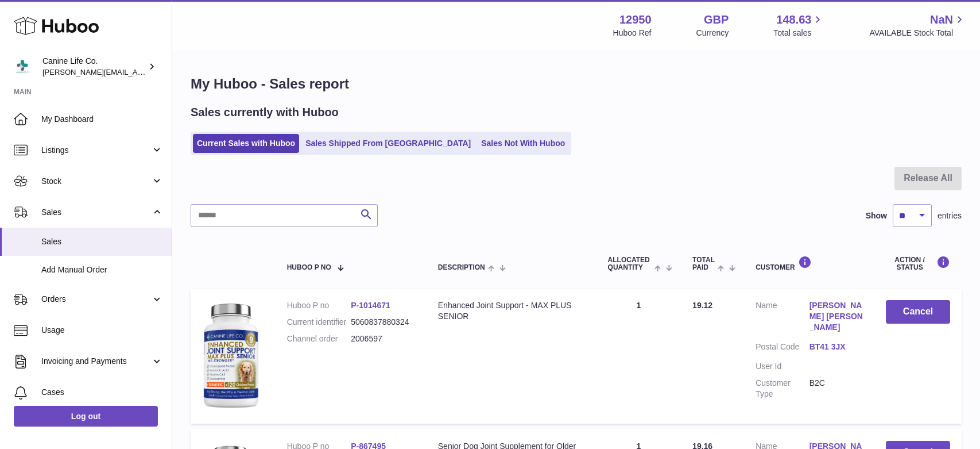 This screenshot has height=449, width=980. Describe the element at coordinates (942, 19) in the screenshot. I see `span: NaN` at that location.